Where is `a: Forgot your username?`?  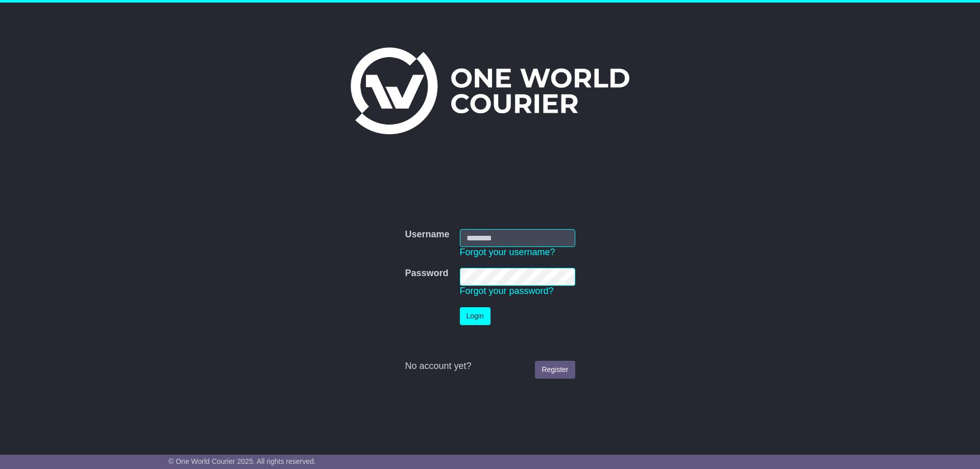 a: Forgot your username? is located at coordinates (508, 252).